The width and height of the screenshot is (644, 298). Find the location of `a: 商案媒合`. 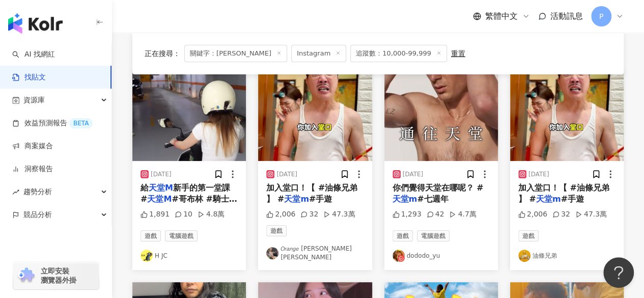

a: 商案媒合 is located at coordinates (33, 146).